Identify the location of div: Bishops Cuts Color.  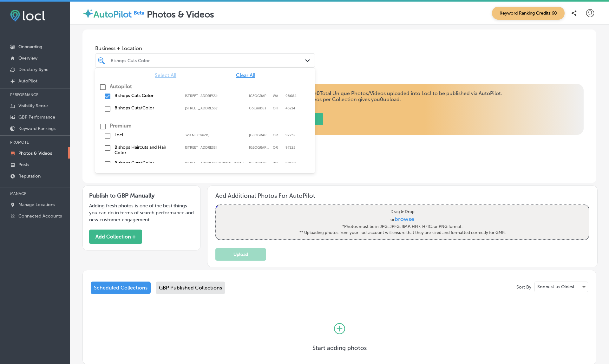
(208, 60).